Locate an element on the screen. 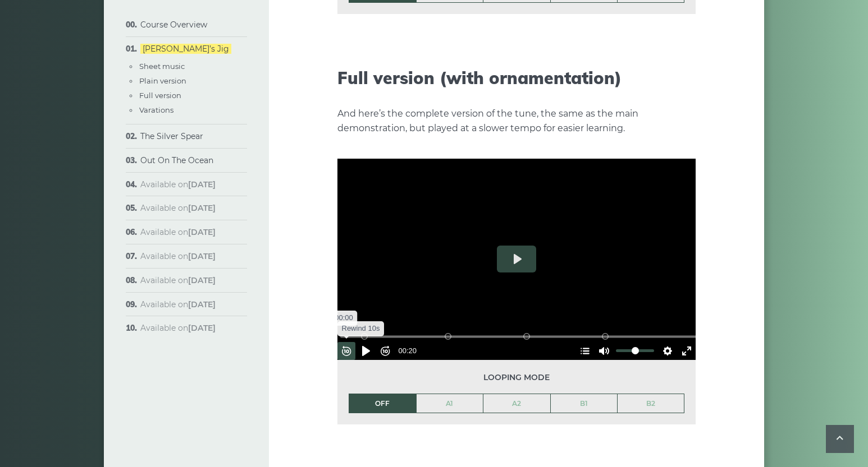  a: Out On The Ocean is located at coordinates (177, 160).